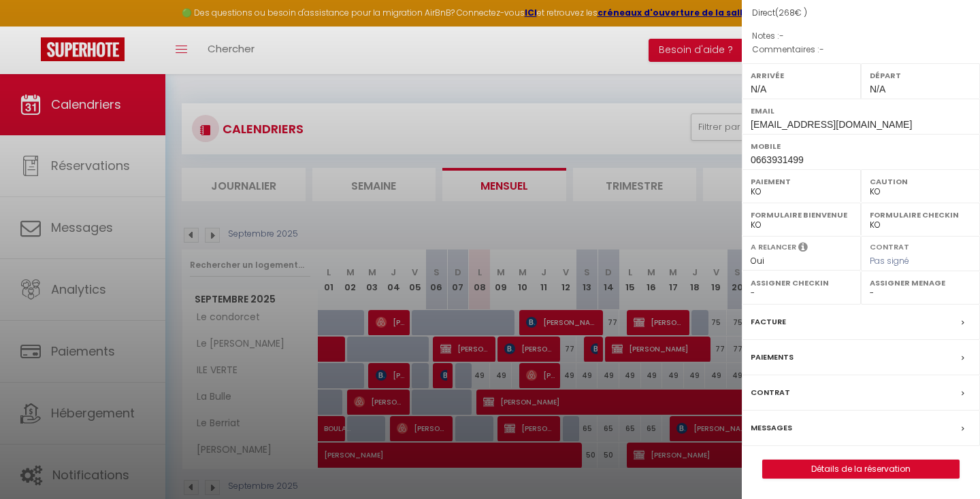 The height and width of the screenshot is (499, 980). I want to click on label: Caution, so click(920, 181).